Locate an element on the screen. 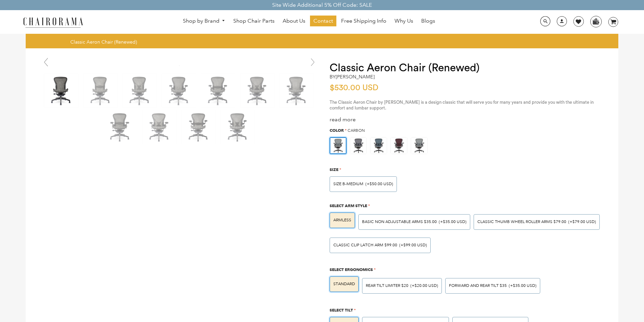 The height and width of the screenshot is (322, 644). img: chairorama is located at coordinates (53, 22).